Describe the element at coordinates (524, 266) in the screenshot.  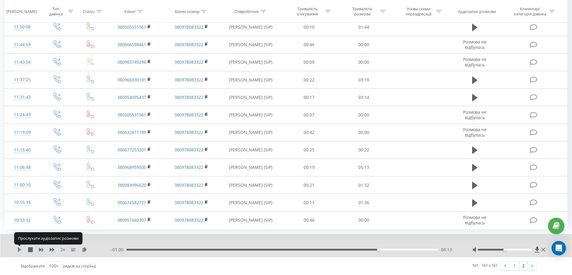
I see `a: 2` at that location.